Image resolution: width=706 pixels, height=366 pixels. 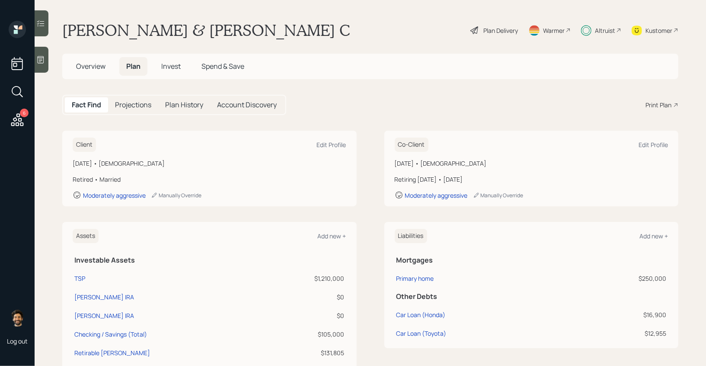 What do you see at coordinates (17, 318) in the screenshot?
I see `img: eric-schwartz-headshot.png` at bounding box center [17, 318].